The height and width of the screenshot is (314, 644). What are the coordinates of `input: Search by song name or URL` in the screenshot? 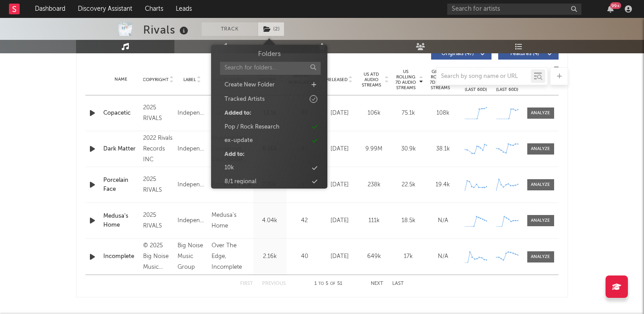 It's located at (484, 77).